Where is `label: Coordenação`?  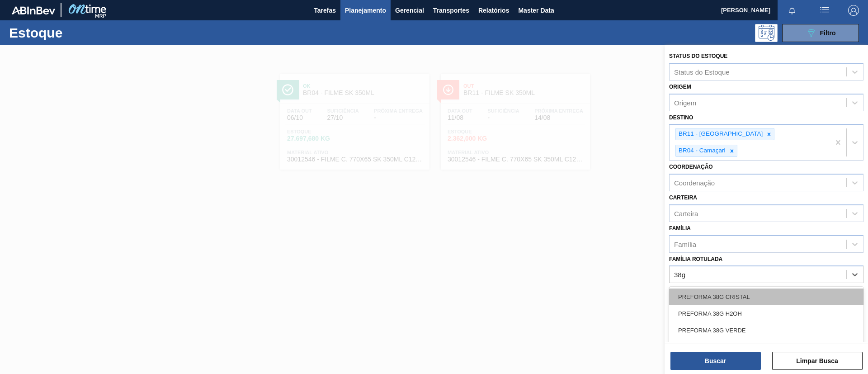 label: Coordenação is located at coordinates (691, 167).